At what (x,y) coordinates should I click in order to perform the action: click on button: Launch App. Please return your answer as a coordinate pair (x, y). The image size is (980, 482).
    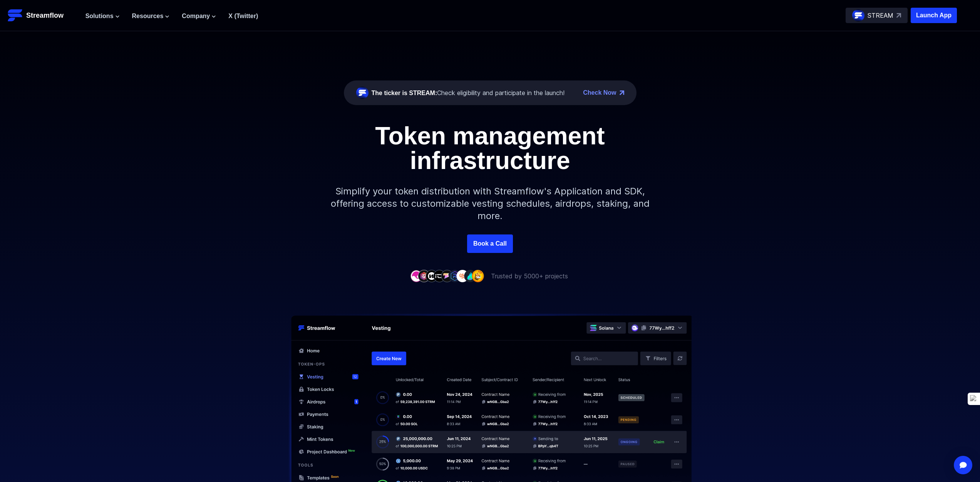
    Looking at the image, I should click on (934, 15).